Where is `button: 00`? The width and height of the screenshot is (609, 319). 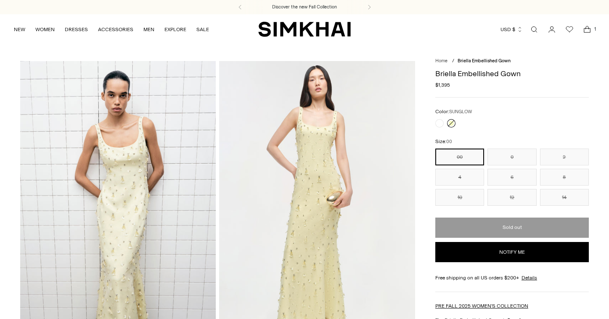
button: 00 is located at coordinates (460, 157).